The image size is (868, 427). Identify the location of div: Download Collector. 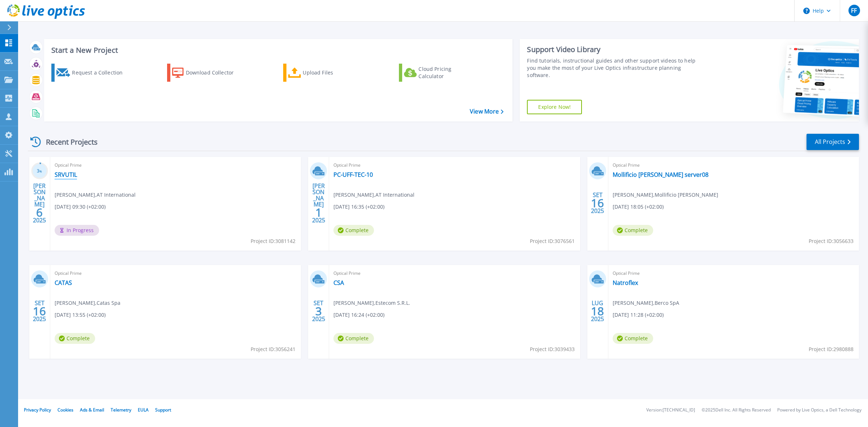
(215, 72).